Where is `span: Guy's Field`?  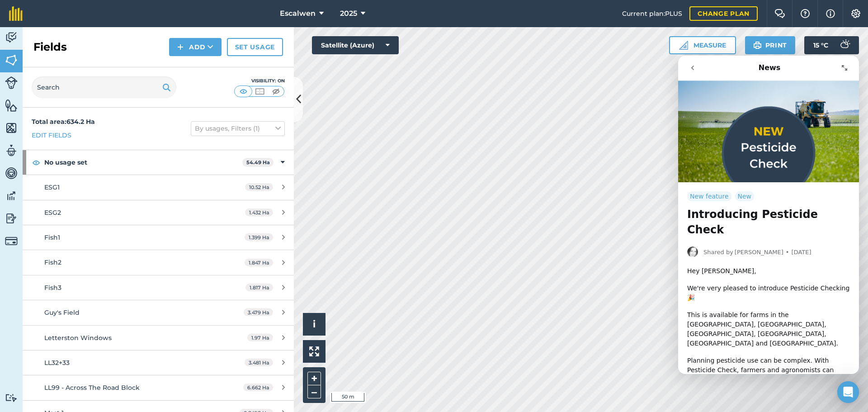
span: Guy's Field is located at coordinates (62, 312).